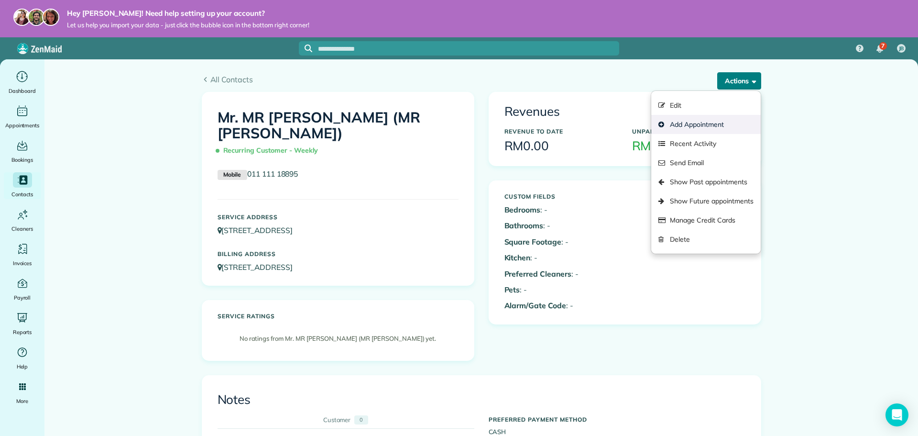 Image resolution: width=918 pixels, height=436 pixels. What do you see at coordinates (338, 217) in the screenshot?
I see `h5: Service Address` at bounding box center [338, 217].